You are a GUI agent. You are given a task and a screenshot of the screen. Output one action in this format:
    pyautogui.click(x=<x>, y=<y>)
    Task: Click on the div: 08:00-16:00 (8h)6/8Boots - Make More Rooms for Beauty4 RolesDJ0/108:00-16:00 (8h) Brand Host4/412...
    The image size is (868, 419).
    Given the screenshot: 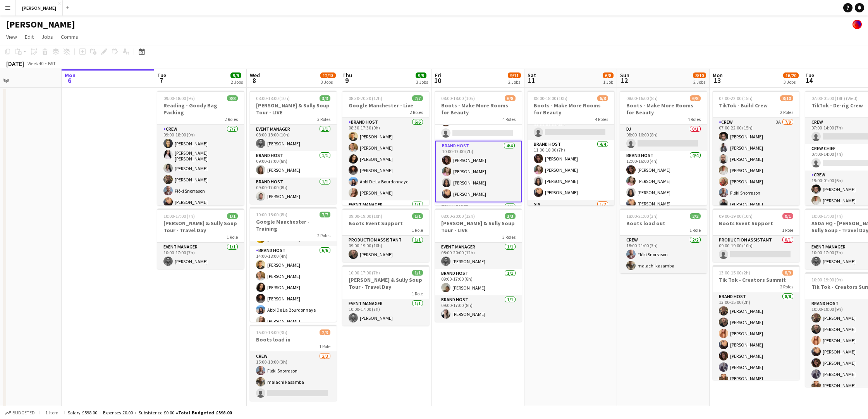 What is the action you would take?
    pyautogui.click(x=664, y=148)
    